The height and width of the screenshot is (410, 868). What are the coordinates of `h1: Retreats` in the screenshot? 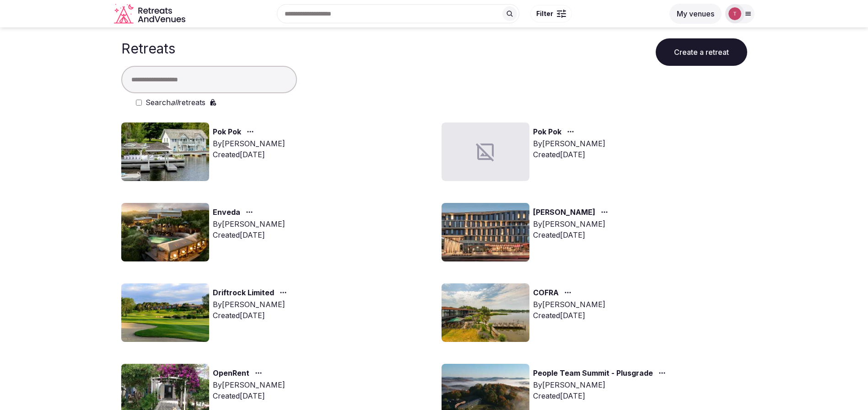 It's located at (148, 48).